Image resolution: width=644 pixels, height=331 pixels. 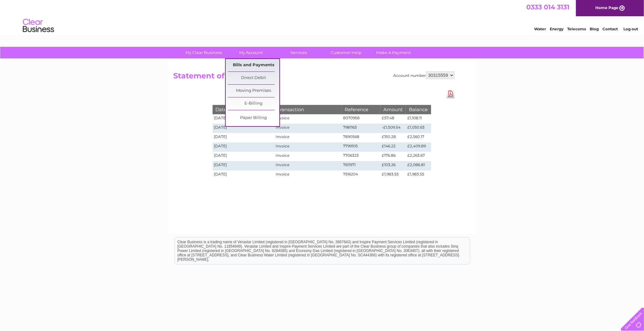 What do you see at coordinates (540, 29) in the screenshot?
I see `a: Water` at bounding box center [540, 29].